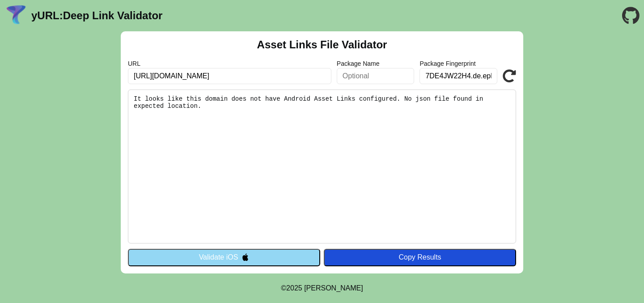  What do you see at coordinates (420, 257) in the screenshot?
I see `button: Copy Results` at bounding box center [420, 257].